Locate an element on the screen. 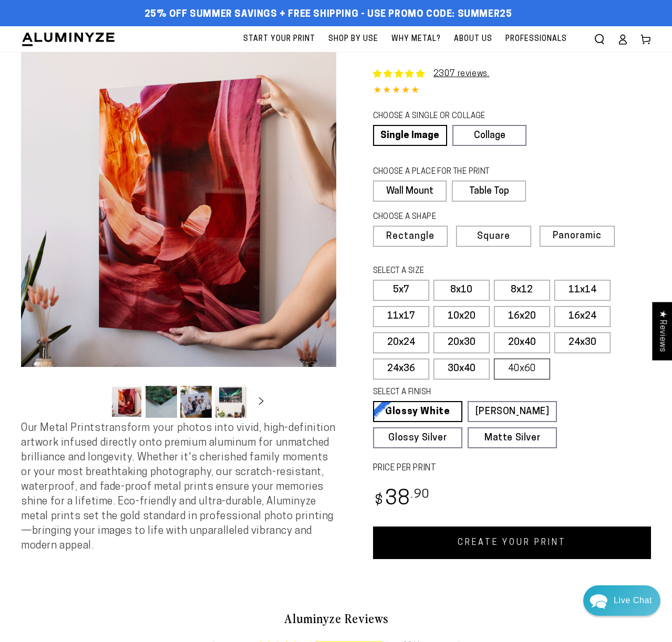  label: 5x7 is located at coordinates (401, 290).